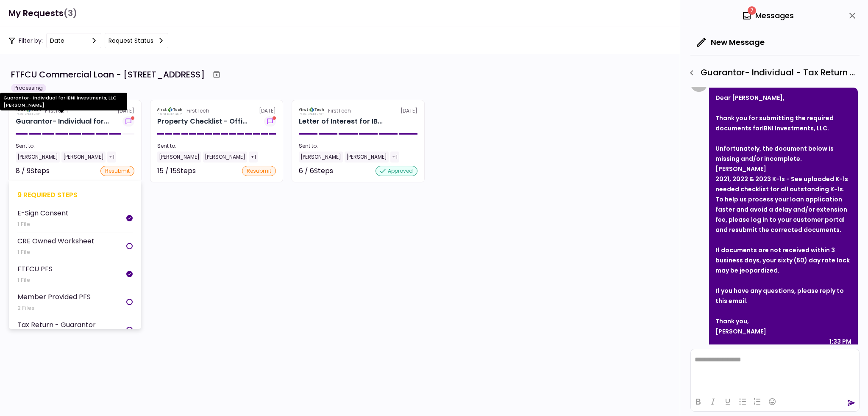 This screenshot has height=416, width=868. What do you see at coordinates (752, 11) in the screenshot?
I see `span: 7` at bounding box center [752, 11].